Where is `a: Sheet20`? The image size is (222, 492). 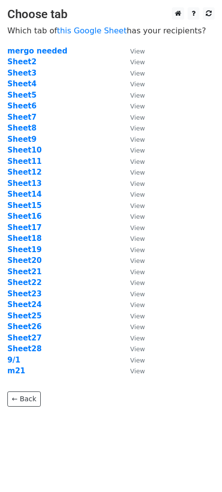
a: Sheet20 is located at coordinates (25, 260).